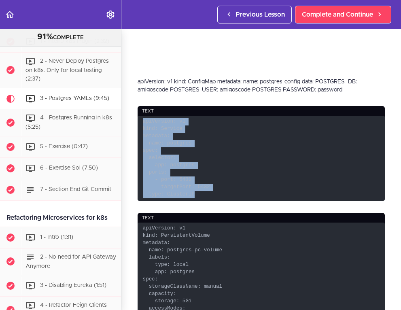 This screenshot has width=401, height=310. Describe the element at coordinates (69, 168) in the screenshot. I see `span: 6 - Exercise Sol (7:50)` at that location.